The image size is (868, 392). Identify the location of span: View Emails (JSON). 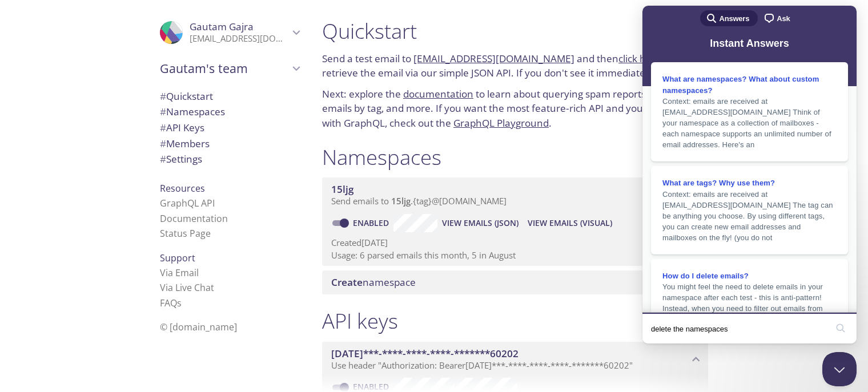
(481, 223).